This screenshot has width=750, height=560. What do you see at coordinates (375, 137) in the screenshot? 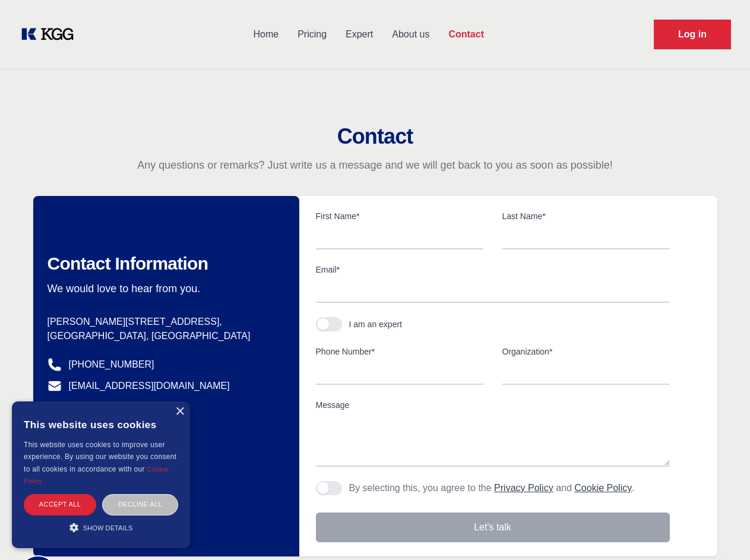
I see `h2: Contact` at bounding box center [375, 137].